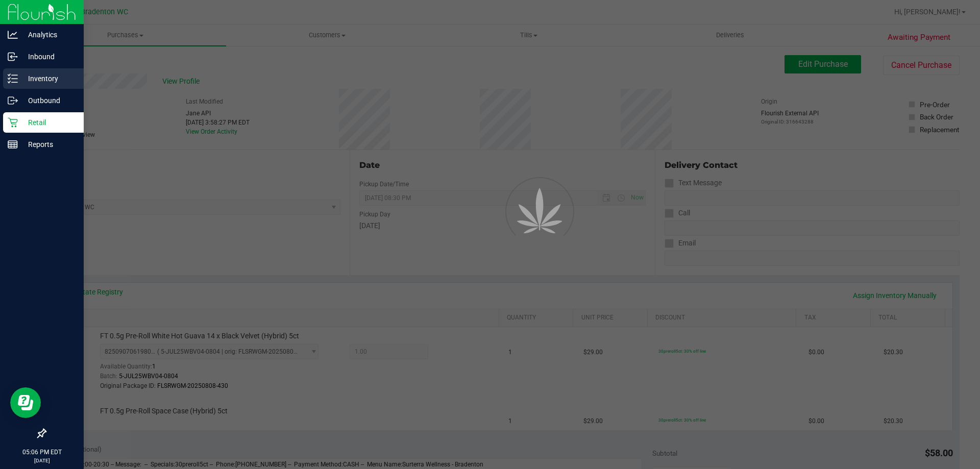  I want to click on inline-svg: Outbound, so click(13, 101).